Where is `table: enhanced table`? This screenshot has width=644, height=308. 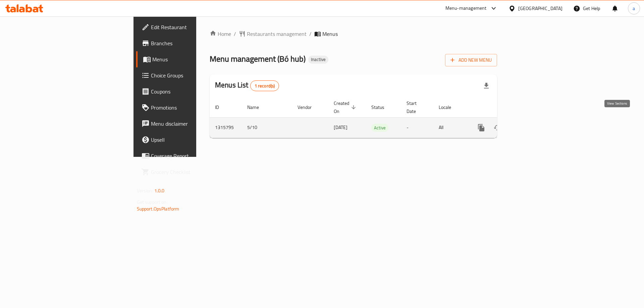 table: enhanced table is located at coordinates (377, 118).